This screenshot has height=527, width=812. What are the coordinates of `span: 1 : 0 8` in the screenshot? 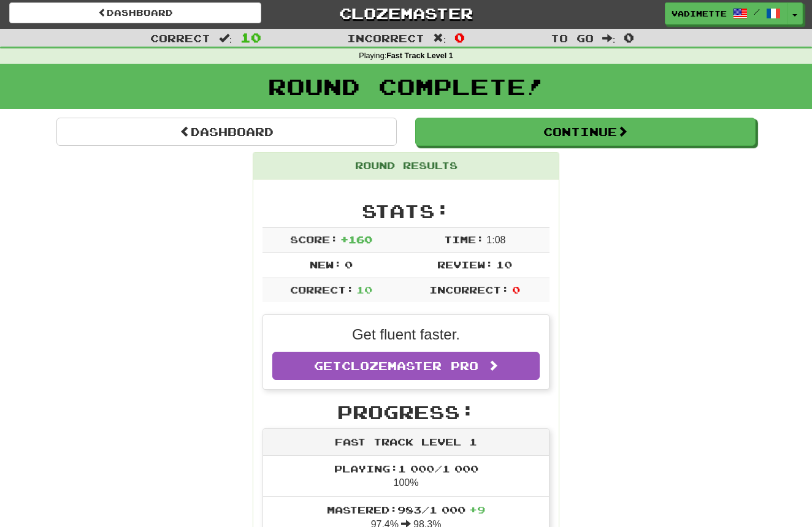 It's located at (495, 240).